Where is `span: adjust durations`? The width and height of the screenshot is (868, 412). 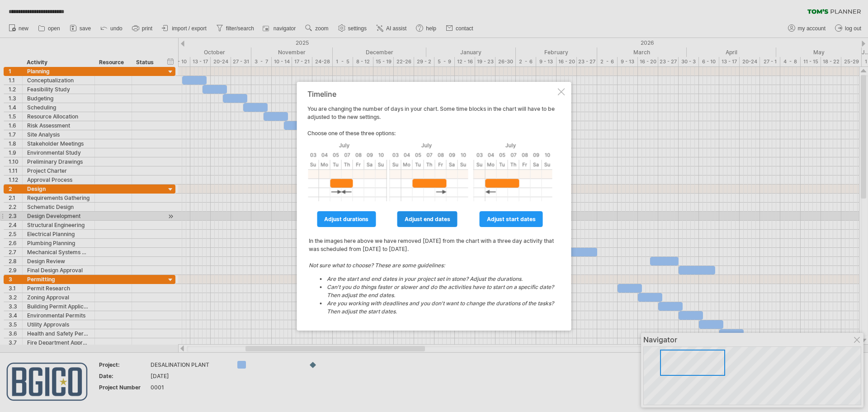
span: adjust durations is located at coordinates (346, 219).